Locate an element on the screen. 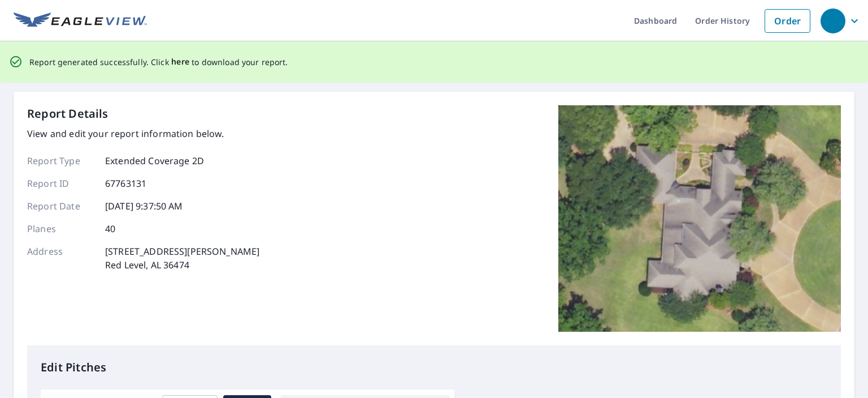  p: Report Type is located at coordinates (61, 161).